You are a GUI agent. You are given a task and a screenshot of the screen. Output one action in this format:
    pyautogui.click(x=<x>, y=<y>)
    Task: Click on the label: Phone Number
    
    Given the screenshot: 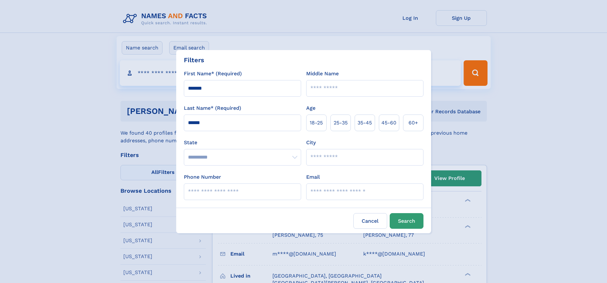 What is the action you would take?
    pyautogui.click(x=202, y=177)
    